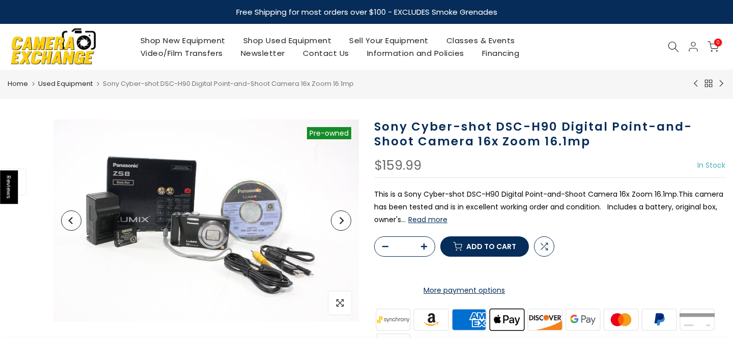 The height and width of the screenshot is (338, 733). Describe the element at coordinates (697, 320) in the screenshot. I see `img: shopify pay` at that location.